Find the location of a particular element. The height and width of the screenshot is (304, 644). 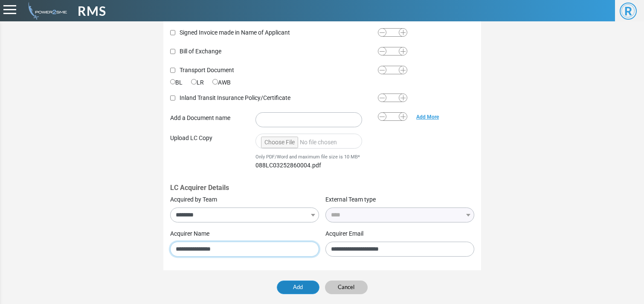

label: Signed Invoice made in Name of Applicant is located at coordinates (277, 33).